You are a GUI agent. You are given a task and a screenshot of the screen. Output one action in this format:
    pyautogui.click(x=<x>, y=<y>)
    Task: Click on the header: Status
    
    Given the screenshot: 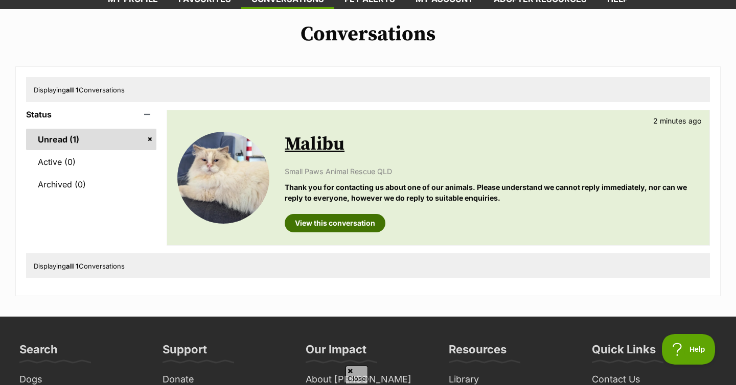 What is the action you would take?
    pyautogui.click(x=91, y=114)
    